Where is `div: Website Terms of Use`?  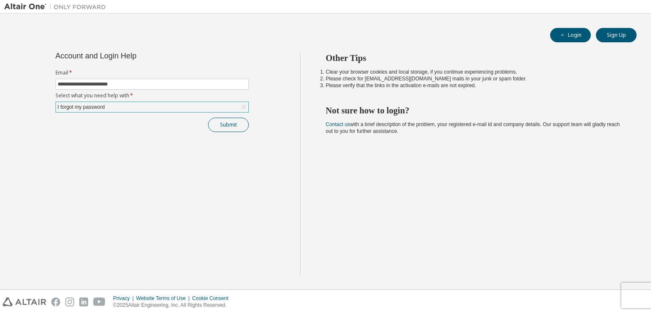
div: Website Terms of Use is located at coordinates (164, 299).